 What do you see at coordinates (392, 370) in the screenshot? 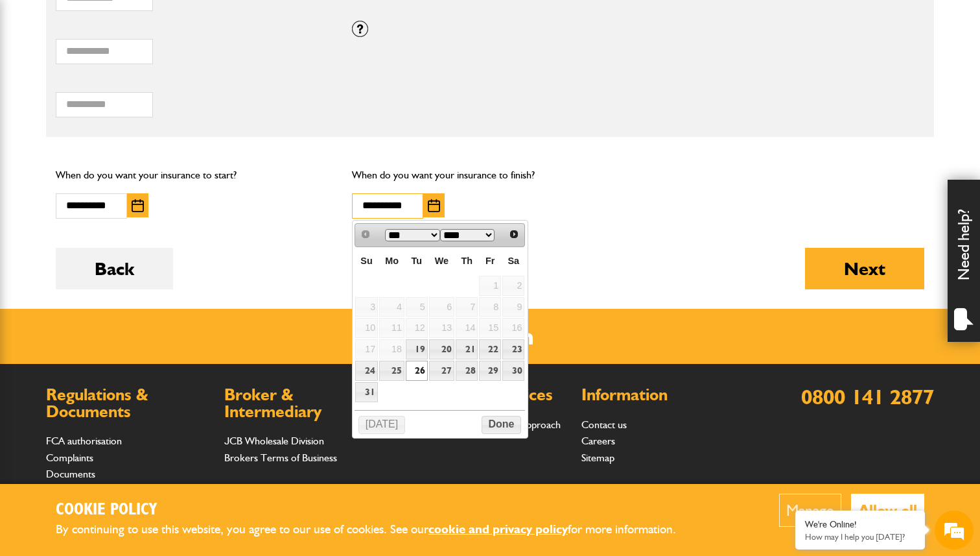
I see `a: 25` at bounding box center [392, 370].